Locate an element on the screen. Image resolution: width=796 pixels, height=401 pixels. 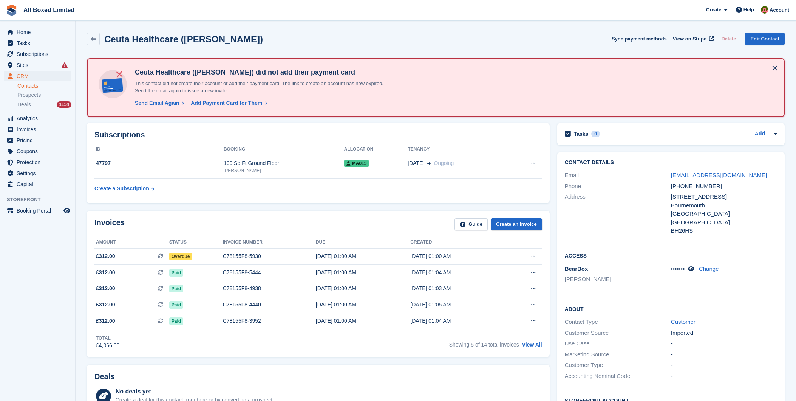
div: Send Email Again is located at coordinates (157, 103).